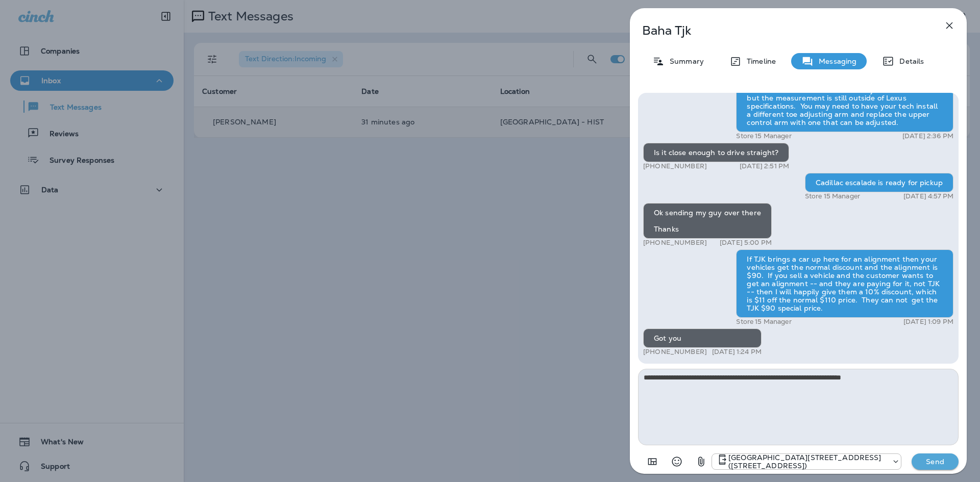 The image size is (980, 482). Describe the element at coordinates (835, 62) in the screenshot. I see `p: Messaging` at that location.